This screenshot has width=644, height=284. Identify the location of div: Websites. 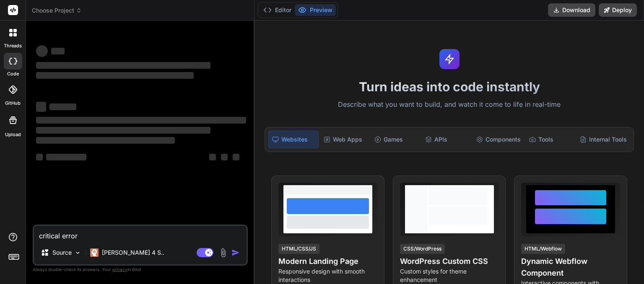
(293, 139).